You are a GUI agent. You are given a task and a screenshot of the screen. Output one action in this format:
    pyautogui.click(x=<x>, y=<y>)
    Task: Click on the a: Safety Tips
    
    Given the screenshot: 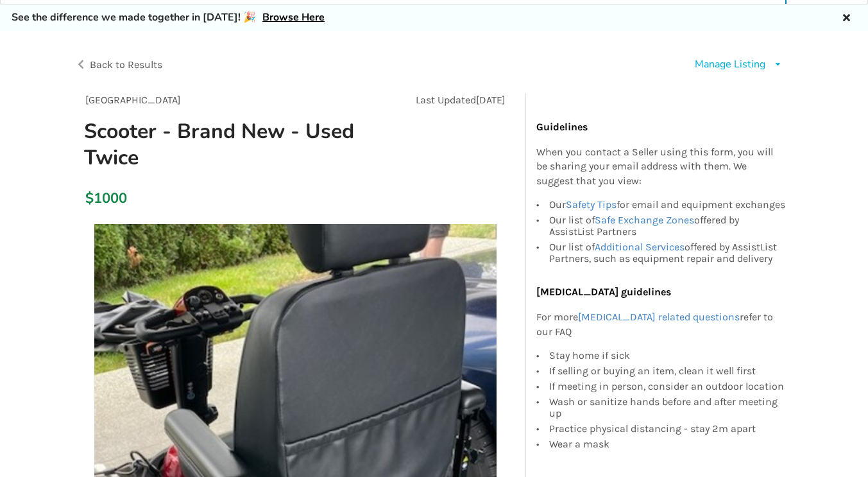 What is the action you would take?
    pyautogui.click(x=591, y=204)
    